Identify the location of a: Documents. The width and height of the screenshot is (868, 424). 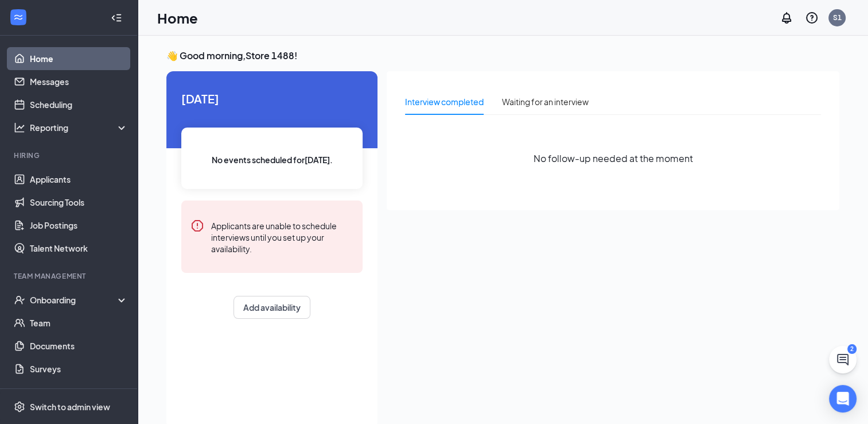
(78, 345).